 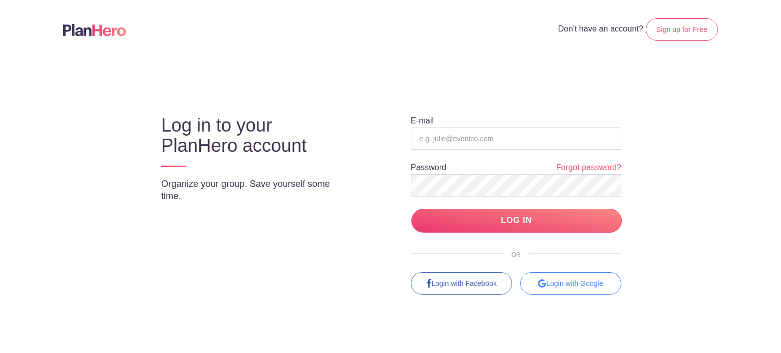 What do you see at coordinates (257, 190) in the screenshot?
I see `p: Organize your group. Save yourself some time.` at bounding box center [257, 190].